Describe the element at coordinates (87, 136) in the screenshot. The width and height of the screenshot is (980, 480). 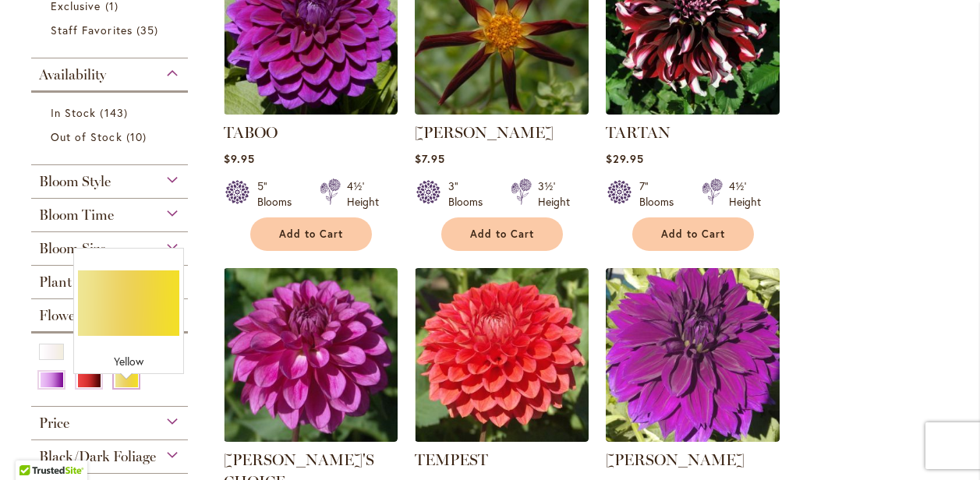
I see `span: Out of Stock` at that location.